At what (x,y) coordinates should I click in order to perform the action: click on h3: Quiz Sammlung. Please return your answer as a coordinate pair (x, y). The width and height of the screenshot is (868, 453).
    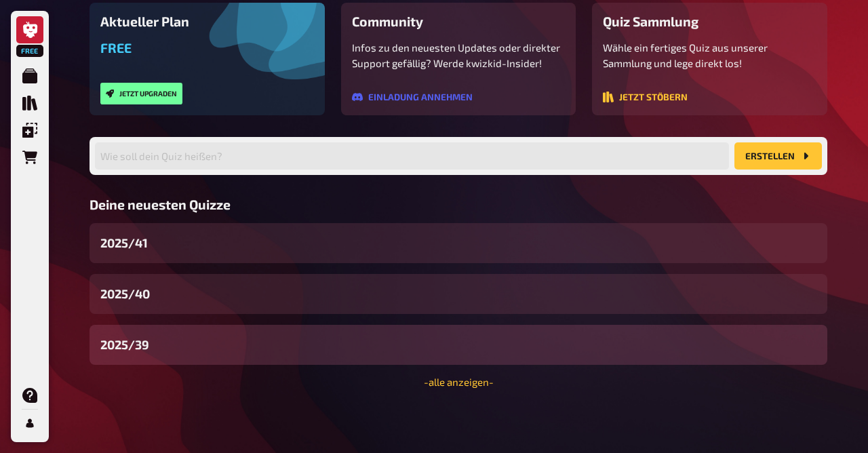
    Looking at the image, I should click on (709, 21).